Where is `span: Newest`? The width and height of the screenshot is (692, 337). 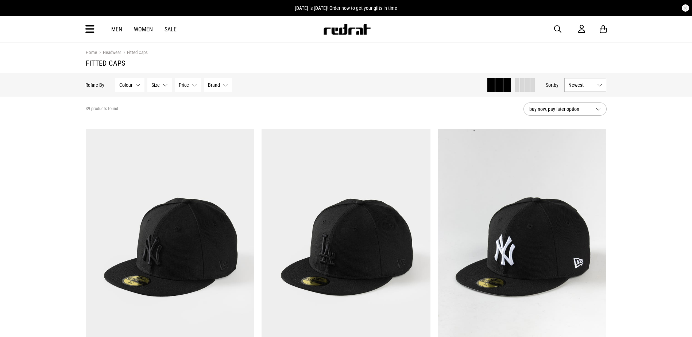
span: Newest is located at coordinates (581, 85).